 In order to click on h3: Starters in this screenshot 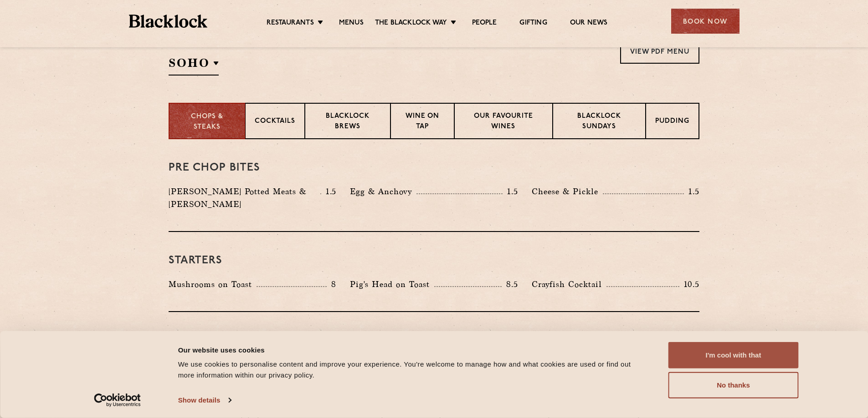, I will do `click(433, 261)`.